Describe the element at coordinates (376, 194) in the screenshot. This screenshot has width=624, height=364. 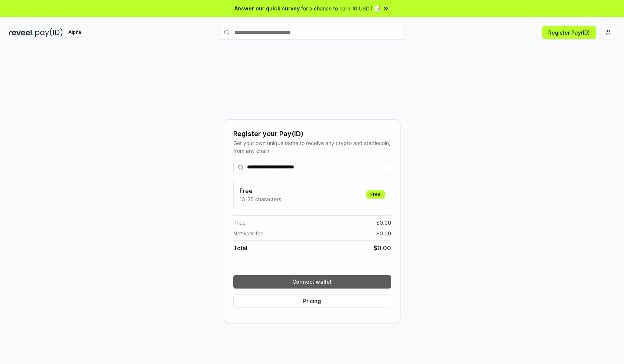
I see `div: Free` at that location.